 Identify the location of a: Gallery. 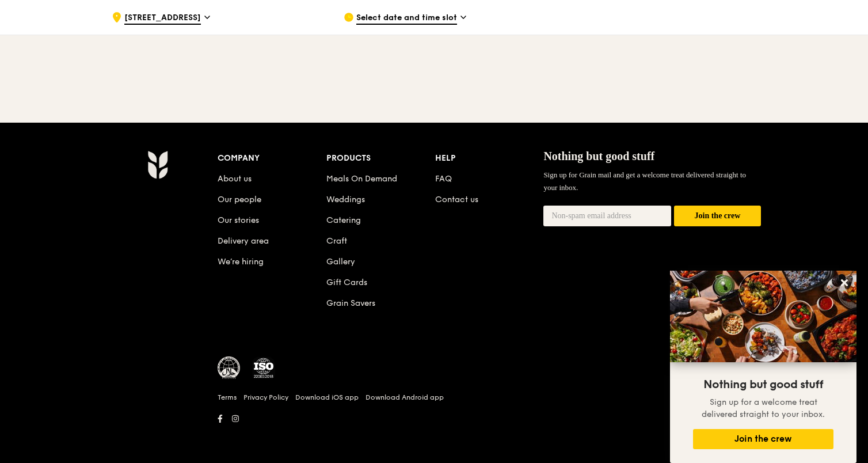
(341, 262).